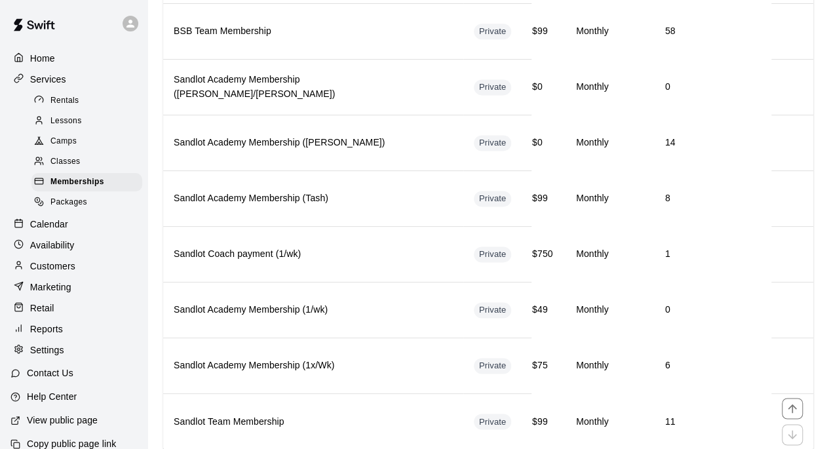 Image resolution: width=829 pixels, height=449 pixels. I want to click on p: Home, so click(43, 58).